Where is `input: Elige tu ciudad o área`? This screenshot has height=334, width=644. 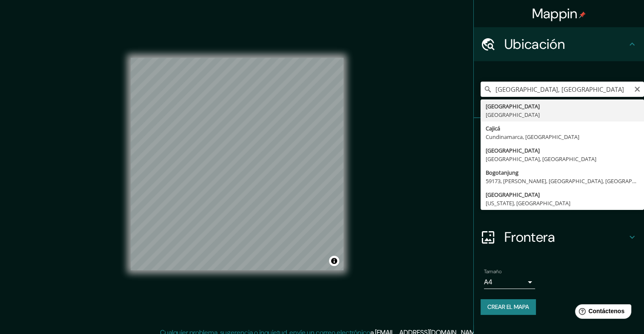 input: Elige tu ciudad o área is located at coordinates (562, 89).